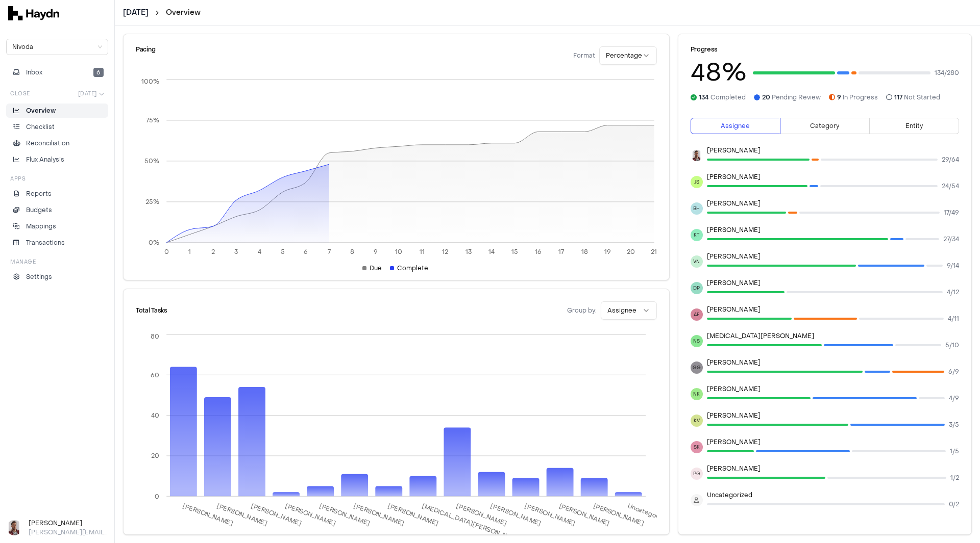  What do you see at coordinates (954, 504) in the screenshot?
I see `span: 0 / 2` at bounding box center [954, 504].